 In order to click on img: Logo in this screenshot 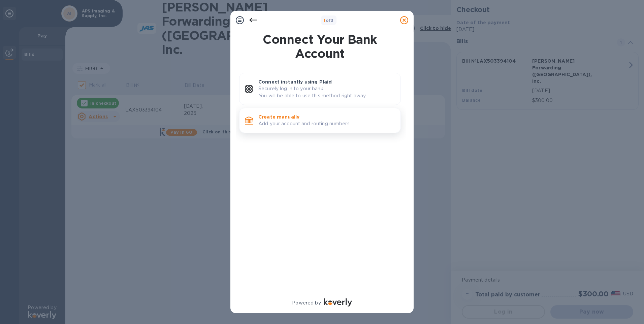, I will do `click(338, 303)`.